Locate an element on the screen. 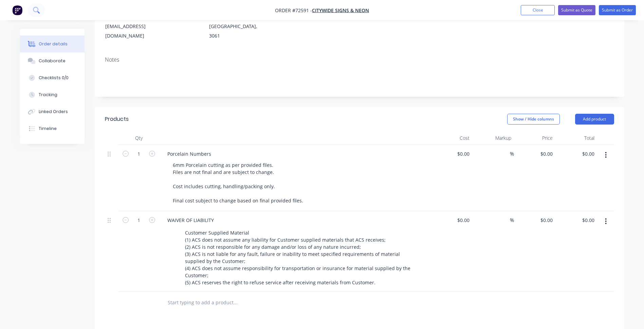 Image resolution: width=644 pixels, height=329 pixels. img: Factory is located at coordinates (17, 10).